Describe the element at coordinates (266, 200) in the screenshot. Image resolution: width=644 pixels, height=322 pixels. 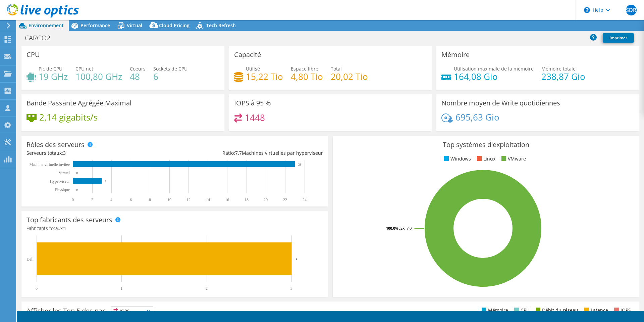
I see `text: 20` at that location.